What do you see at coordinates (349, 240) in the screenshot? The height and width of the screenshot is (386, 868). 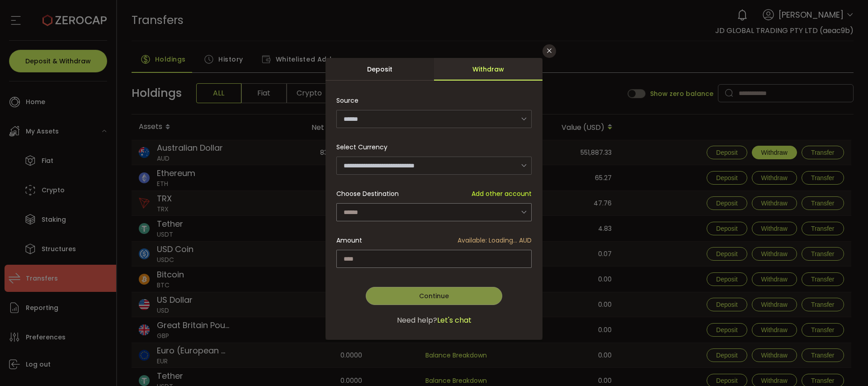 I see `span: Amount` at bounding box center [349, 240].